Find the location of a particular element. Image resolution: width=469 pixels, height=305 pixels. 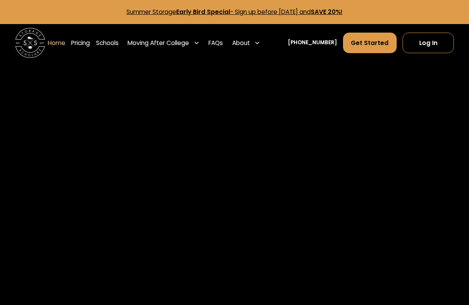

strong: SAVE 20%! is located at coordinates (326, 12).